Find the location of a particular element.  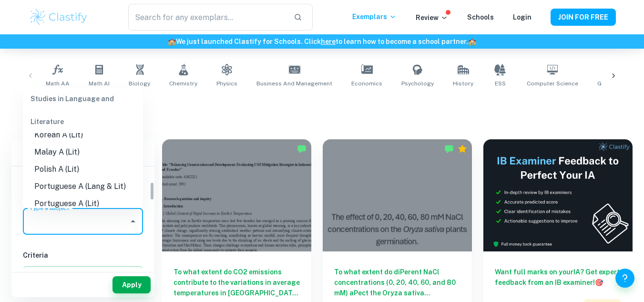

a: JOIN FOR FREE is located at coordinates (583, 17).